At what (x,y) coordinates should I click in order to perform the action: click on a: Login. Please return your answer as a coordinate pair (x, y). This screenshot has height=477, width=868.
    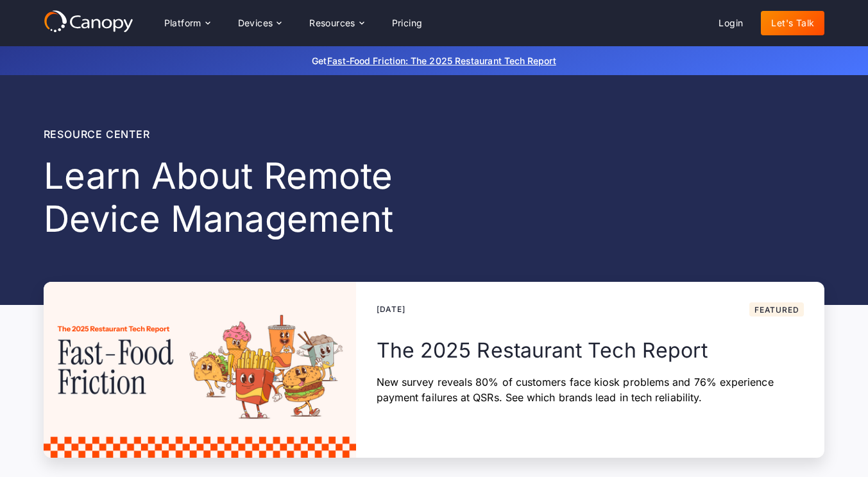
    Looking at the image, I should click on (731, 23).